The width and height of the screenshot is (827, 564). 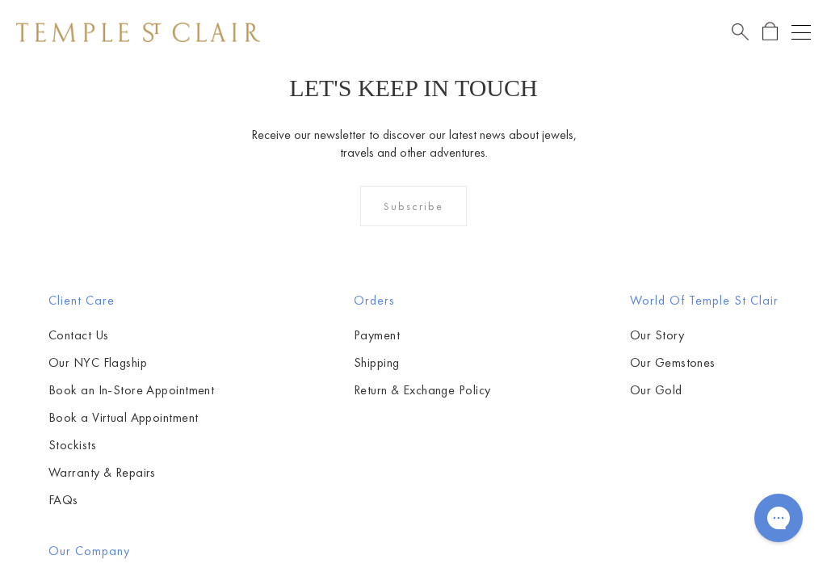 I want to click on a: Book a Virtual Appointment, so click(x=131, y=418).